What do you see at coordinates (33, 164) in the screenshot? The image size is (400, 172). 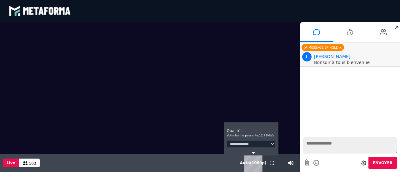 I see `span: 103` at bounding box center [33, 164].